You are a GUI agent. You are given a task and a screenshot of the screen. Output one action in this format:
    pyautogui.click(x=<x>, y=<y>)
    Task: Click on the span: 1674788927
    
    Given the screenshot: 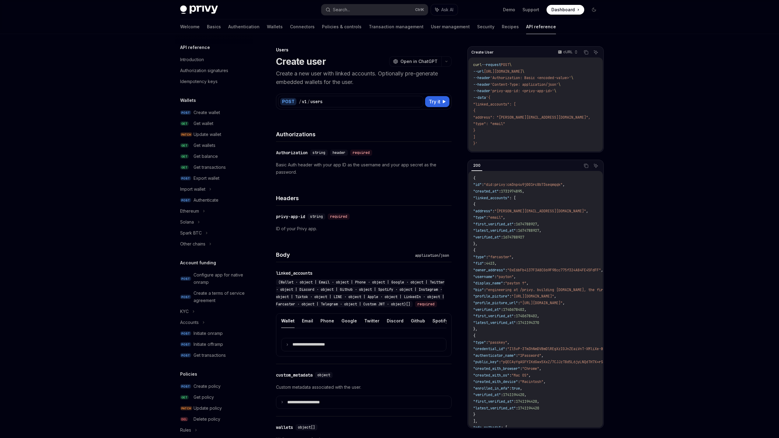 What is the action you would take?
    pyautogui.click(x=529, y=231)
    